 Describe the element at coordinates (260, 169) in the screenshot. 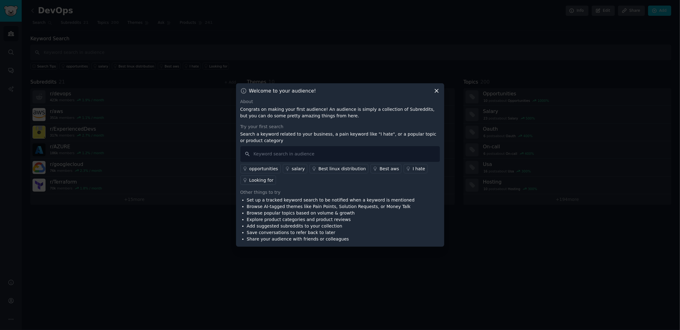

I see `a: opportunities` at that location.